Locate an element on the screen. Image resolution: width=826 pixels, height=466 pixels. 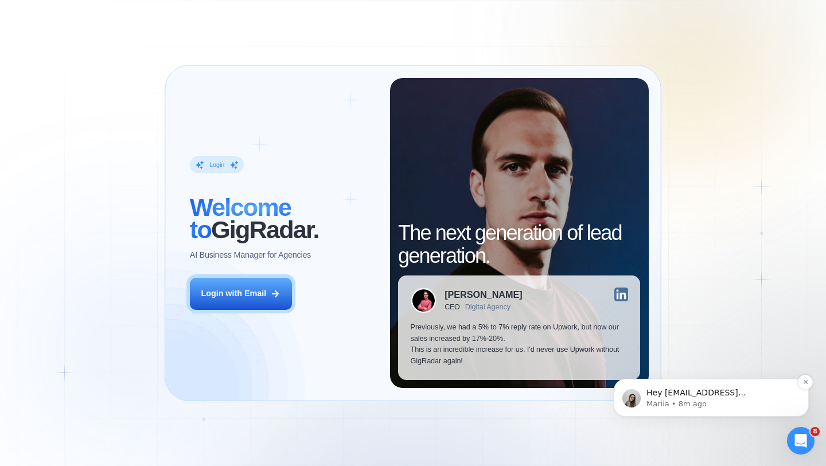
div: Login is located at coordinates (217, 165).